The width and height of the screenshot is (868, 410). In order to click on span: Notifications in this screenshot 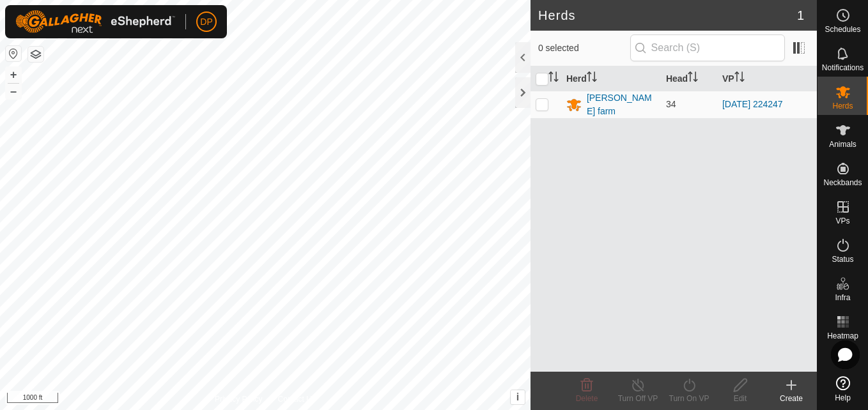, I will do `click(842, 68)`.